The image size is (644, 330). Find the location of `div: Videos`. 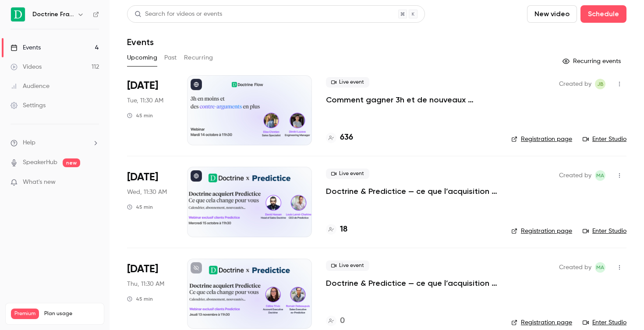

div: Videos is located at coordinates (26, 67).